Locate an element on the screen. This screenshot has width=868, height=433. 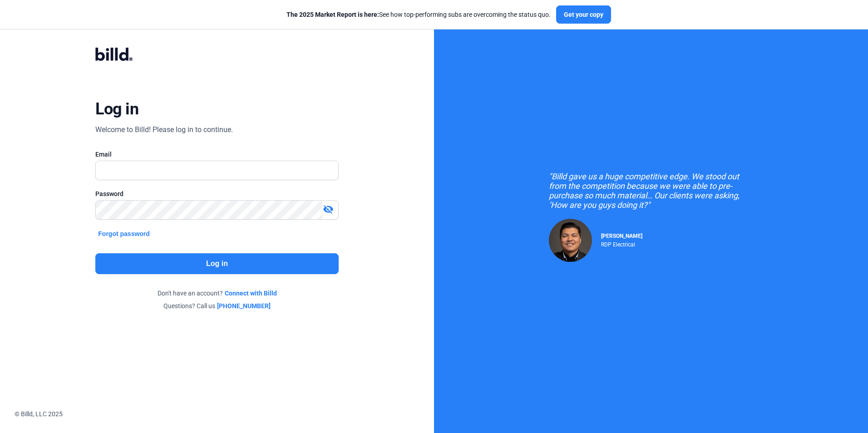
div: Questions? Call us is located at coordinates (217, 306).